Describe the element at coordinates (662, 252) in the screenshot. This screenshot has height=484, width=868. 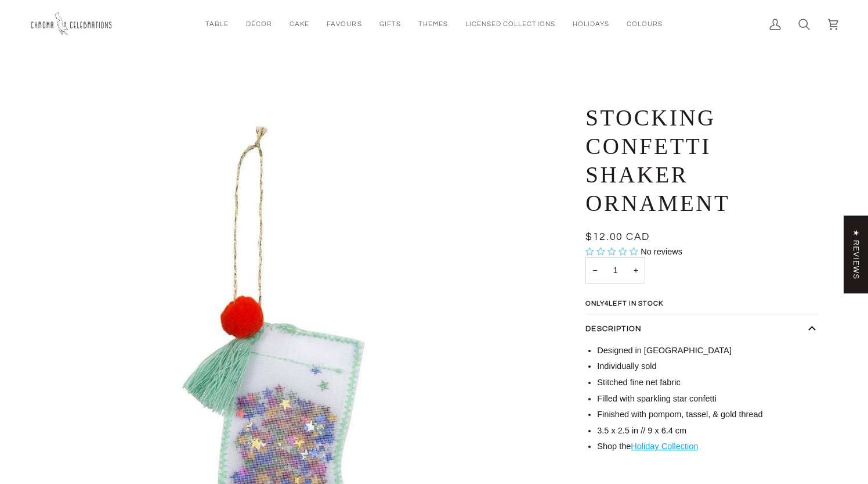
I see `span: No reviews` at that location.